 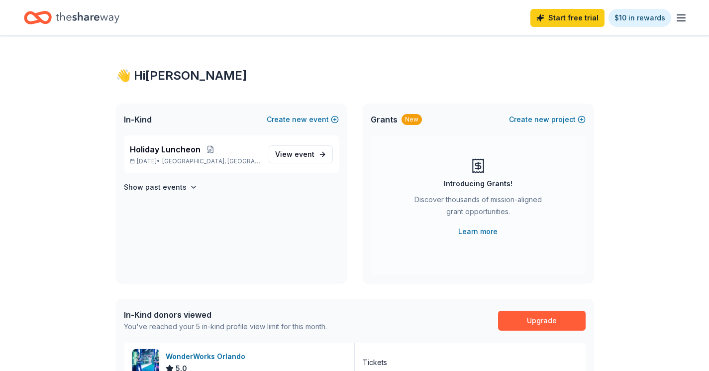 What do you see at coordinates (478, 231) in the screenshot?
I see `a: Learn more` at bounding box center [478, 231].